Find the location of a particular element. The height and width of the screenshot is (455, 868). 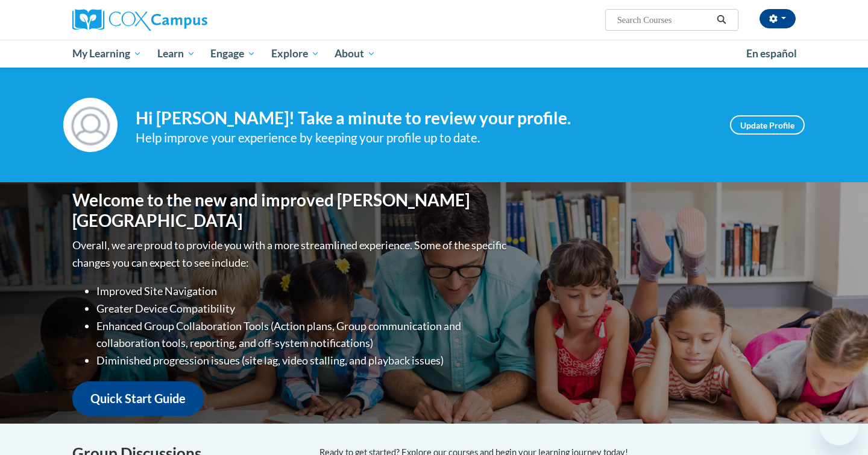

img: Profile Image is located at coordinates (91, 125).